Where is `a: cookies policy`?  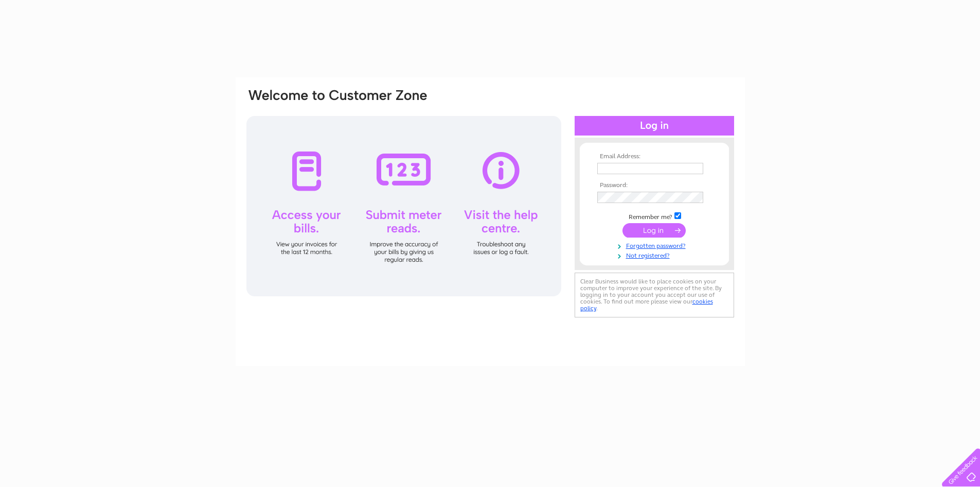
a: cookies policy is located at coordinates (646, 305).